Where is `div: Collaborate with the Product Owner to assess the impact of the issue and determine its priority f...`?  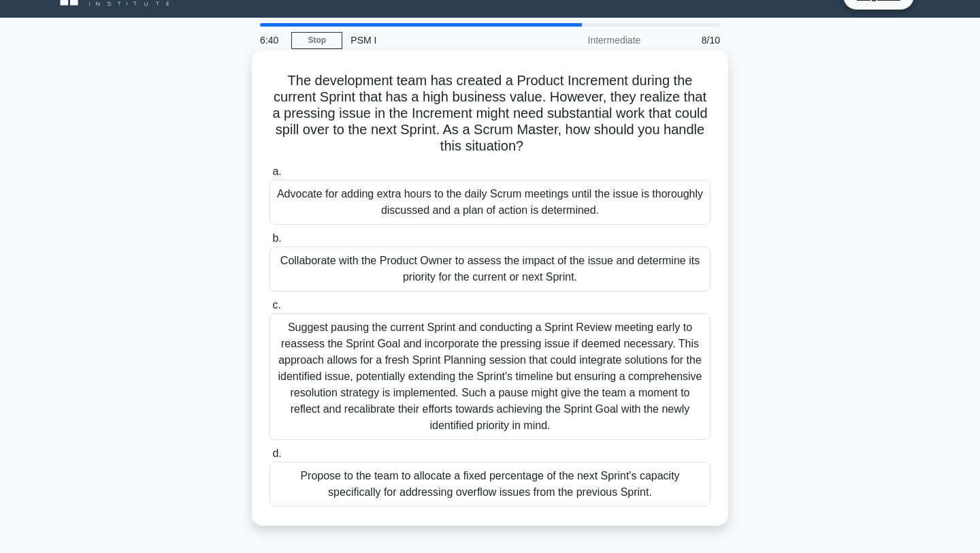 div: Collaborate with the Product Owner to assess the impact of the issue and determine its priority f... is located at coordinates (490, 269).